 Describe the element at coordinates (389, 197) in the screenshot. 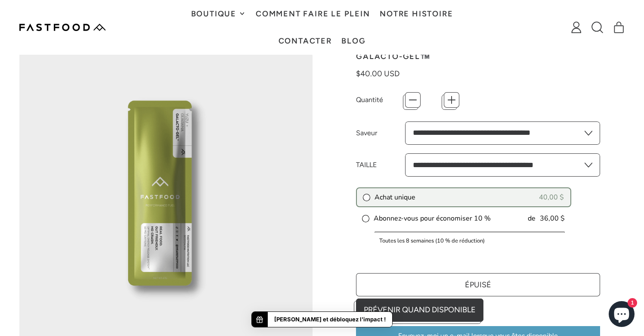

I see `label: Achat unique` at that location.